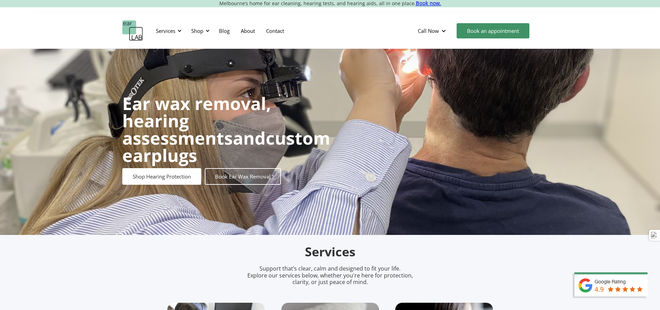 This screenshot has width=660, height=310. What do you see at coordinates (133, 31) in the screenshot?
I see `a: home` at bounding box center [133, 31].